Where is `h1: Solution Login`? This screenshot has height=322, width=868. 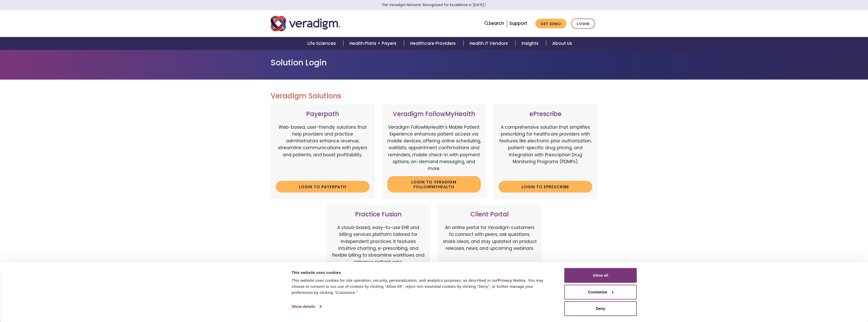 h1: Solution Login is located at coordinates (434, 62).